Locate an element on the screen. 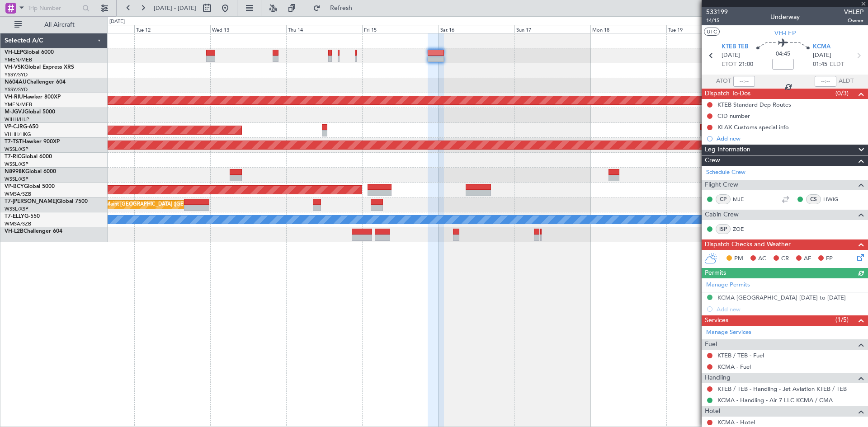 This screenshot has width=868, height=427. span: All Aircraft is located at coordinates (59, 25).